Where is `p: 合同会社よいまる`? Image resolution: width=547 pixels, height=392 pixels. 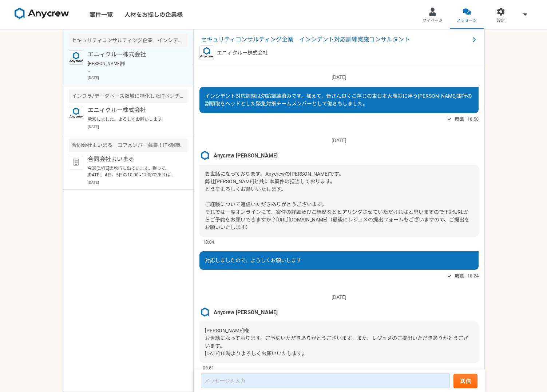
p: 合同会社よいまる is located at coordinates (132, 159).